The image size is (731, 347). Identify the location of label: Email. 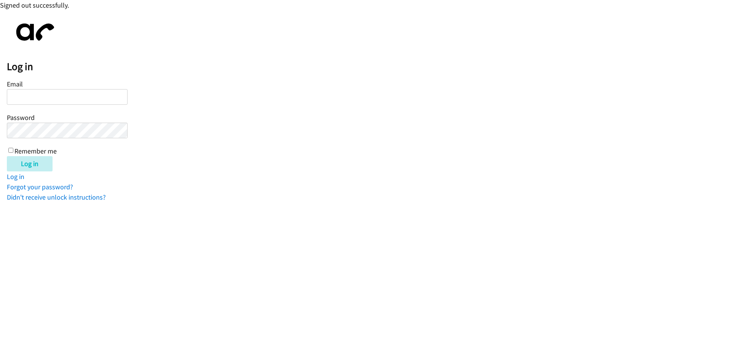
(15, 84).